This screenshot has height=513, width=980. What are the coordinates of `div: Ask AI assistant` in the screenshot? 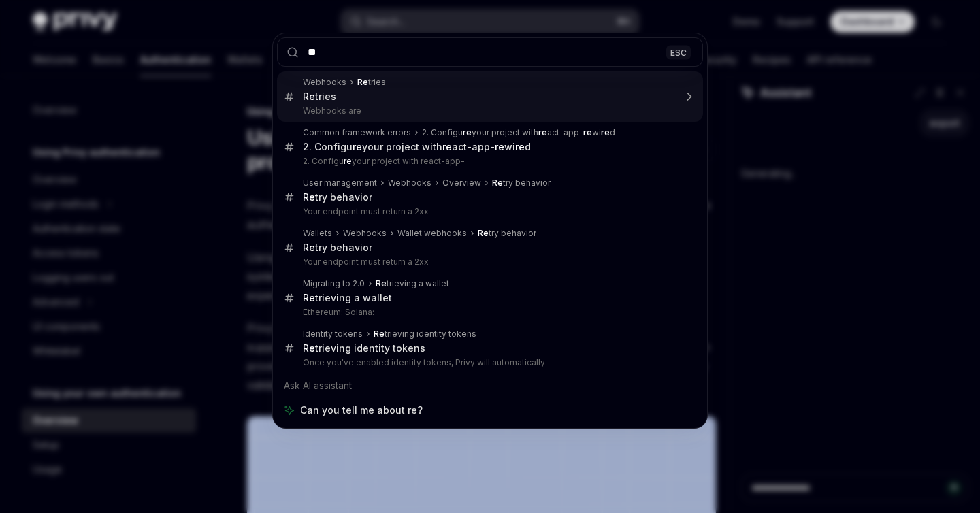 It's located at (490, 386).